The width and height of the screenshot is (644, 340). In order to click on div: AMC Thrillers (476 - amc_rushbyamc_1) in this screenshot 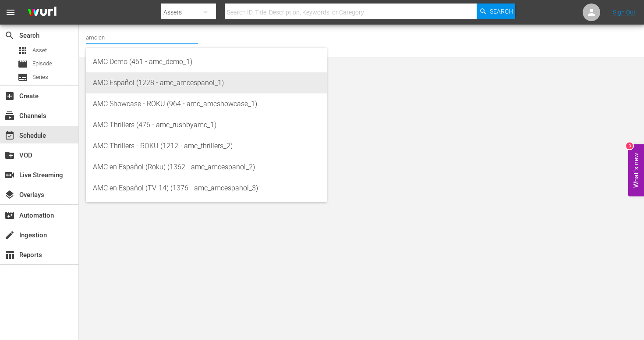, I will do `click(207, 125)`.